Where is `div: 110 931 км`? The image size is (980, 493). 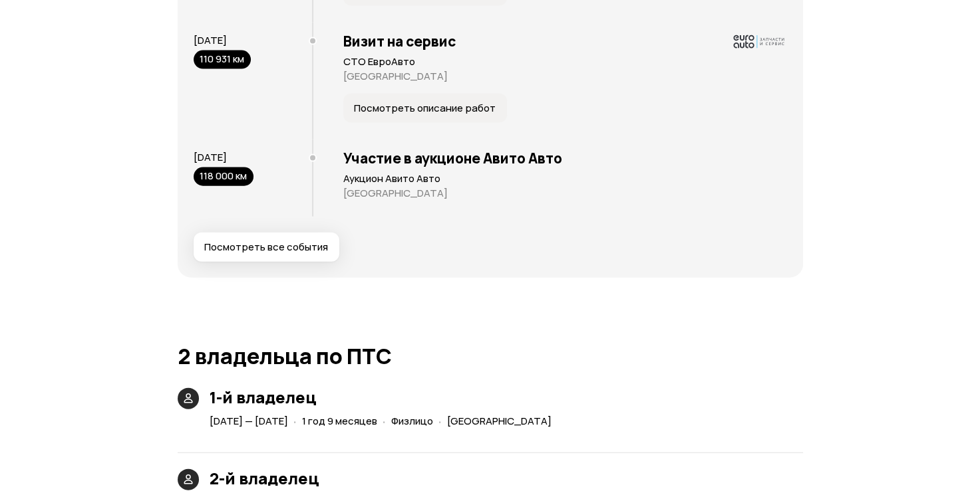 div: 110 931 км is located at coordinates (222, 60).